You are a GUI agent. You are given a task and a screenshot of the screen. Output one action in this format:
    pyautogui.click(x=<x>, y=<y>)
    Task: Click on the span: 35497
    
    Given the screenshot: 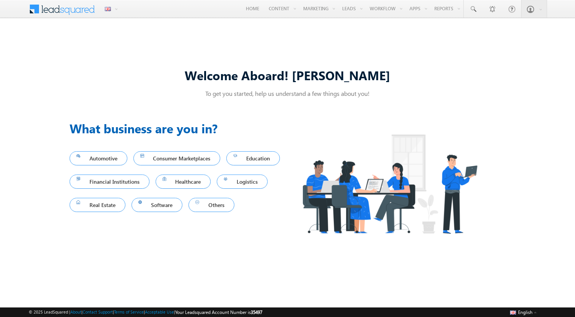 What is the action you would take?
    pyautogui.click(x=257, y=312)
    